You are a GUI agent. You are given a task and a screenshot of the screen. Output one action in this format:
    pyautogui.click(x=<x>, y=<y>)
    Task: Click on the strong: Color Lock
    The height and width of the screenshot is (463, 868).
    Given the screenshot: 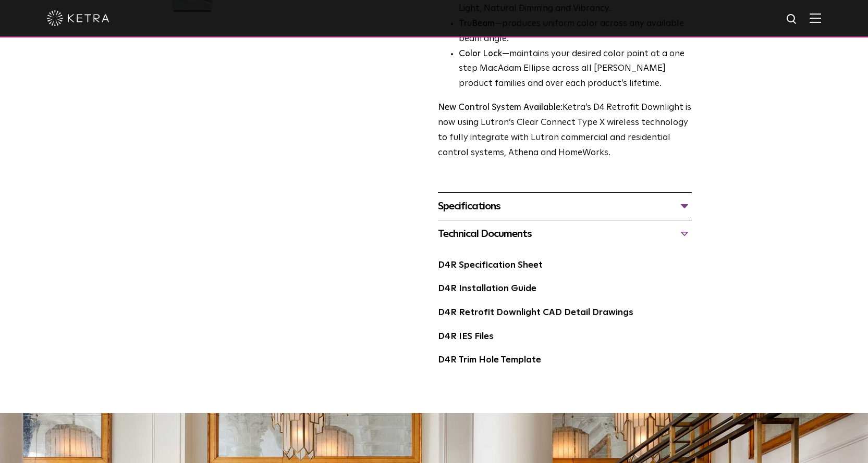 What is the action you would take?
    pyautogui.click(x=480, y=53)
    